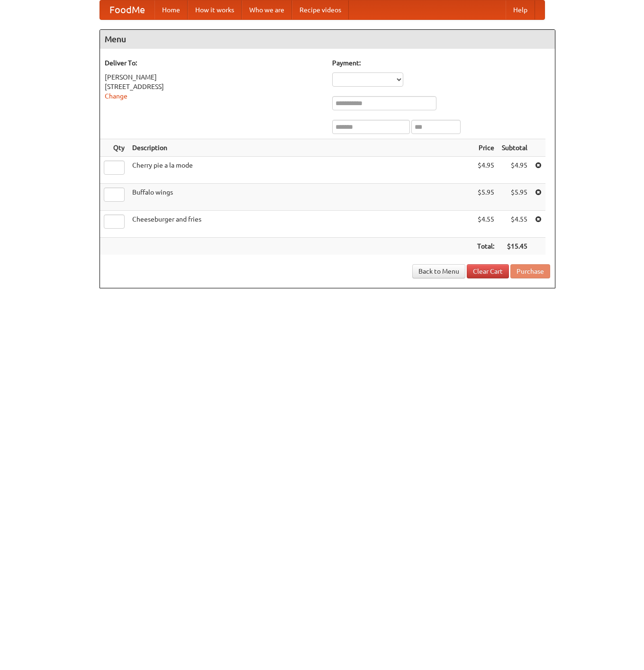 This screenshot has height=670, width=644. What do you see at coordinates (300, 170) in the screenshot?
I see `td: Cherry pie a la mode` at bounding box center [300, 170].